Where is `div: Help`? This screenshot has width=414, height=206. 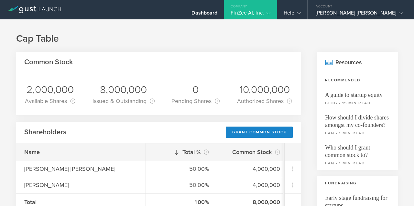
div: Help is located at coordinates (292, 15).